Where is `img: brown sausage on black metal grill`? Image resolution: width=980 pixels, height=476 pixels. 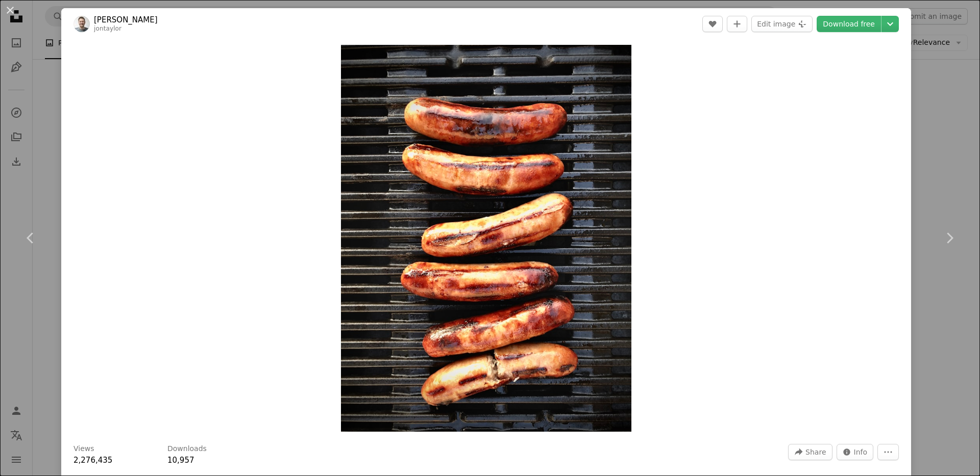
img: brown sausage on black metal grill is located at coordinates (486, 238).